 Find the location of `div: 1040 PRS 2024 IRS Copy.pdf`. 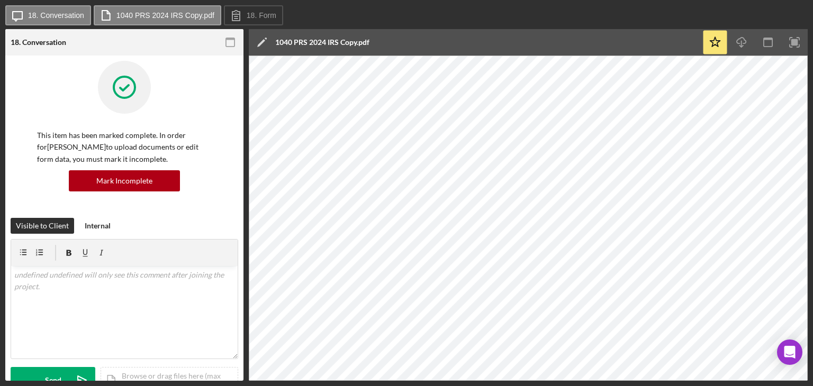

div: 1040 PRS 2024 IRS Copy.pdf is located at coordinates (322, 42).